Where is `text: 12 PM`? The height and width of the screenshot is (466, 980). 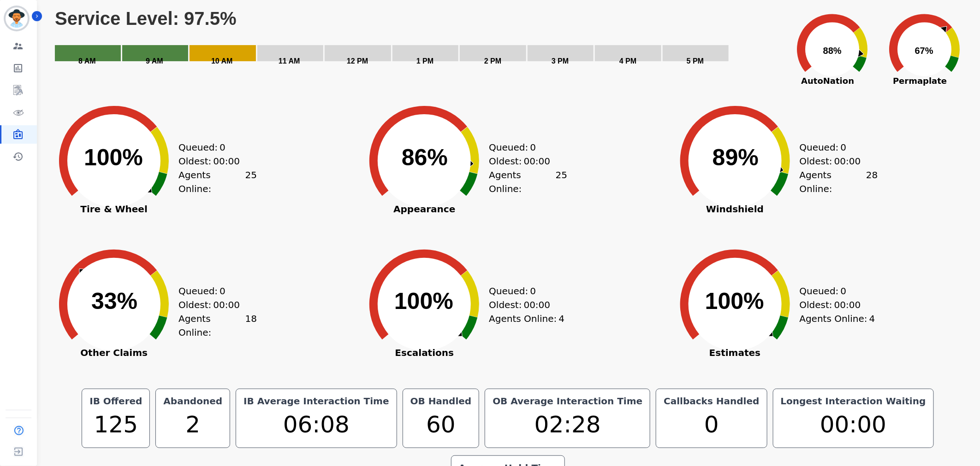
text: 12 PM is located at coordinates (357, 61).